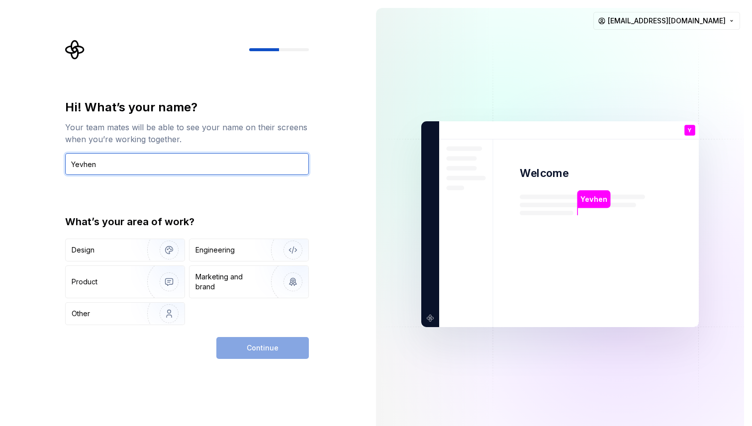  What do you see at coordinates (83, 250) in the screenshot?
I see `div: Design` at bounding box center [83, 250].